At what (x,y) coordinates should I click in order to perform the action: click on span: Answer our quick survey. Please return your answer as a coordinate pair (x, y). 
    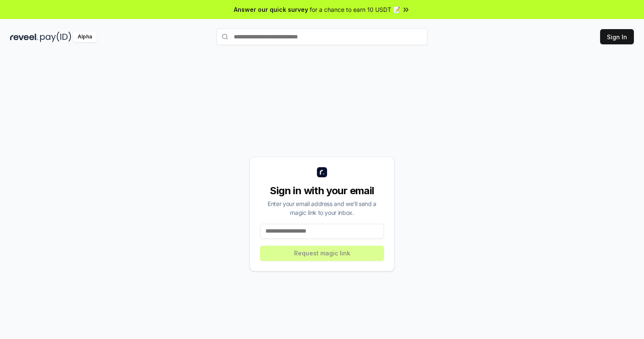
    Looking at the image, I should click on (271, 9).